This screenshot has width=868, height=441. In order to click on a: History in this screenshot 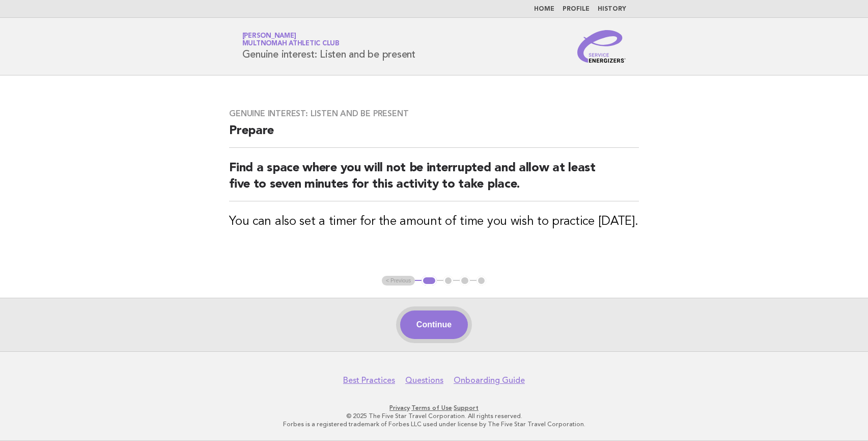, I will do `click(612, 9)`.